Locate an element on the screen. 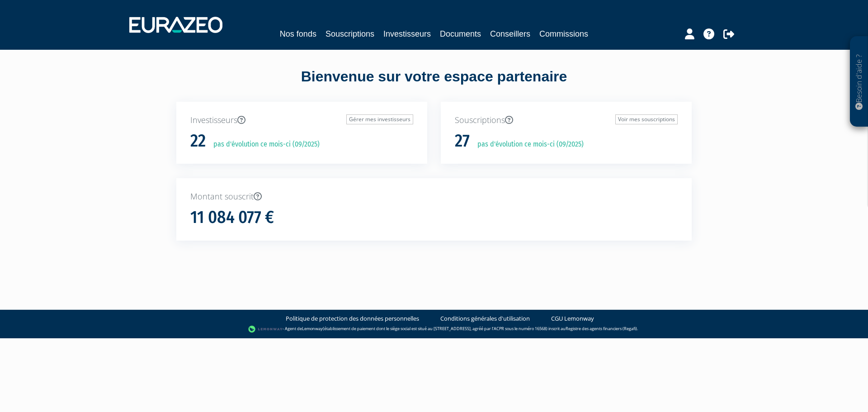 The height and width of the screenshot is (412, 868). a: Conditions générales d'utilisation is located at coordinates (485, 318).